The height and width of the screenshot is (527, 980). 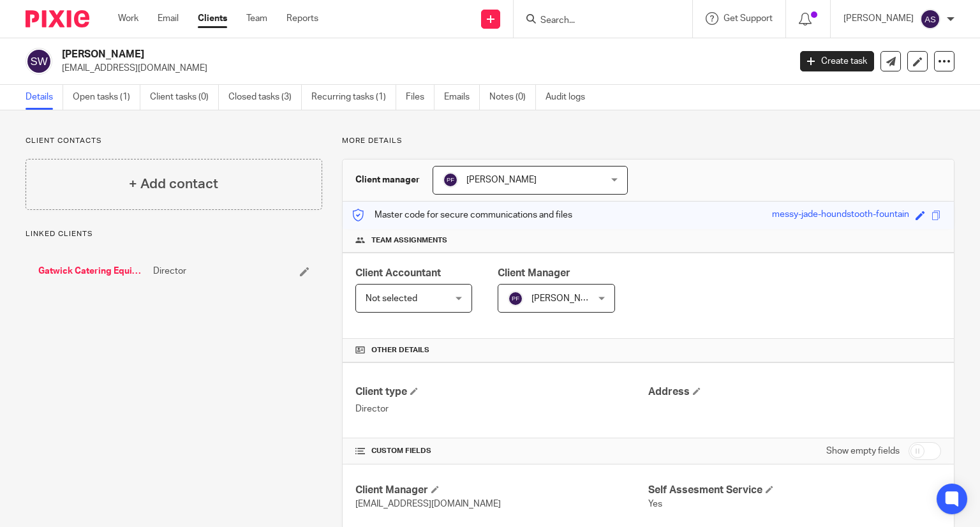 What do you see at coordinates (398, 273) in the screenshot?
I see `span: Client Accountant` at bounding box center [398, 273].